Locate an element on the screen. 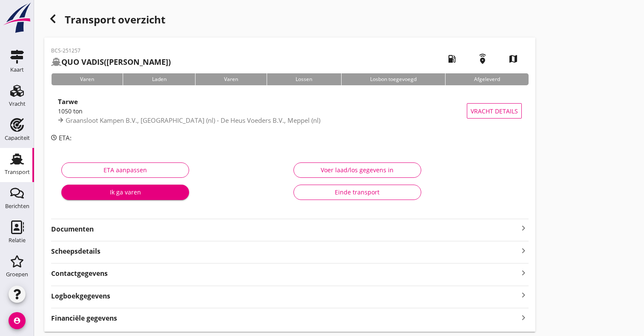  strong: QUO VADIS is located at coordinates (83, 62).